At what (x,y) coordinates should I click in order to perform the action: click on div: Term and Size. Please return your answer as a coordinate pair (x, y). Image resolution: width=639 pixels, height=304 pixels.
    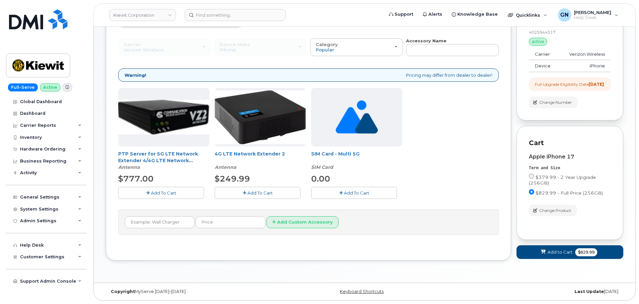
    Looking at the image, I should click on (570, 168).